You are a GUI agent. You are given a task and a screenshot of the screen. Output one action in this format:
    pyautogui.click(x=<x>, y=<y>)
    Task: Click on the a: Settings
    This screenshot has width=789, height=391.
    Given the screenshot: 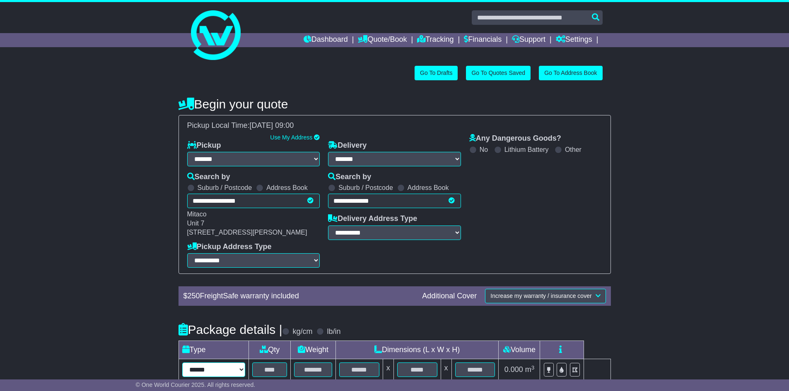 What is the action you would take?
    pyautogui.click(x=574, y=40)
    